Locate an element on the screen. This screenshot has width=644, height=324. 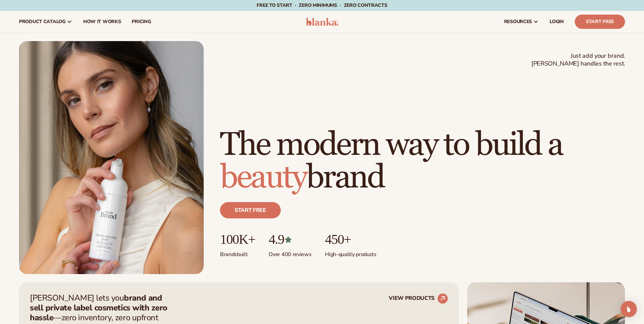
div: Open Intercom Messenger is located at coordinates (629, 309).